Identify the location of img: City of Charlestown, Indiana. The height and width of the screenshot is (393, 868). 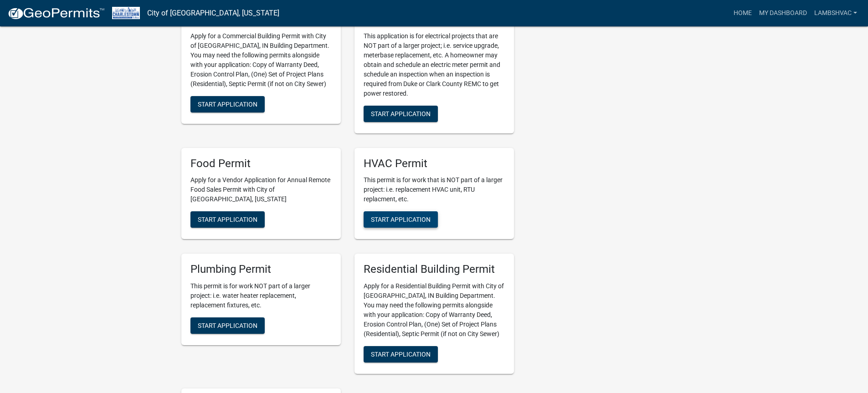
(126, 13).